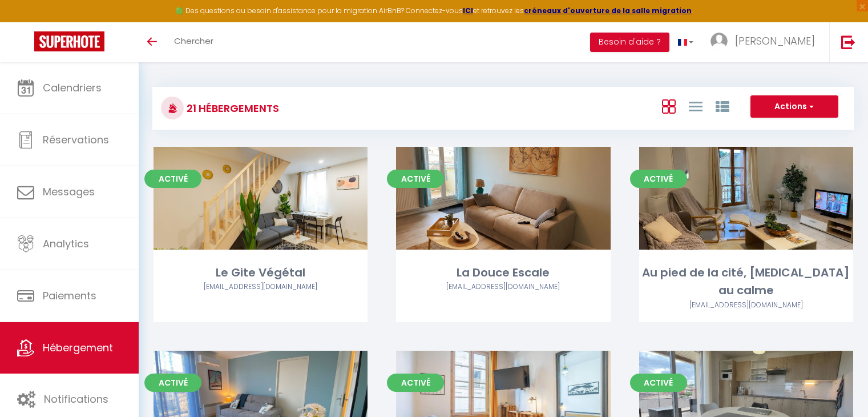 This screenshot has height=417, width=868. I want to click on strong: ICI, so click(468, 11).